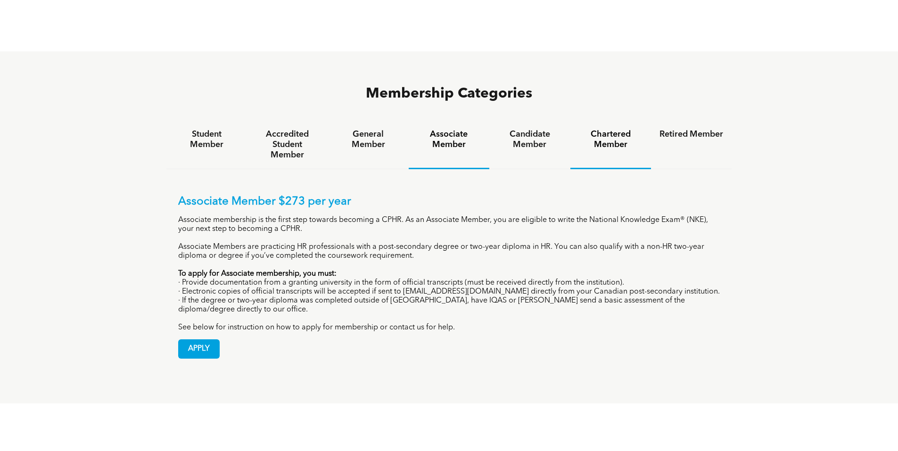 The height and width of the screenshot is (451, 898). Describe the element at coordinates (257, 274) in the screenshot. I see `strong: To apply for Associate membership, you must:` at that location.